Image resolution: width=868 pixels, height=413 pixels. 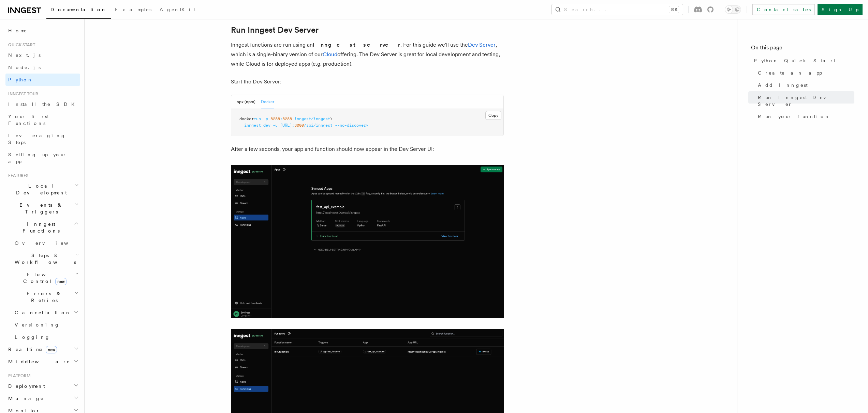 What do you see at coordinates (733, 10) in the screenshot?
I see `button: Toggle dark mode` at bounding box center [733, 10].